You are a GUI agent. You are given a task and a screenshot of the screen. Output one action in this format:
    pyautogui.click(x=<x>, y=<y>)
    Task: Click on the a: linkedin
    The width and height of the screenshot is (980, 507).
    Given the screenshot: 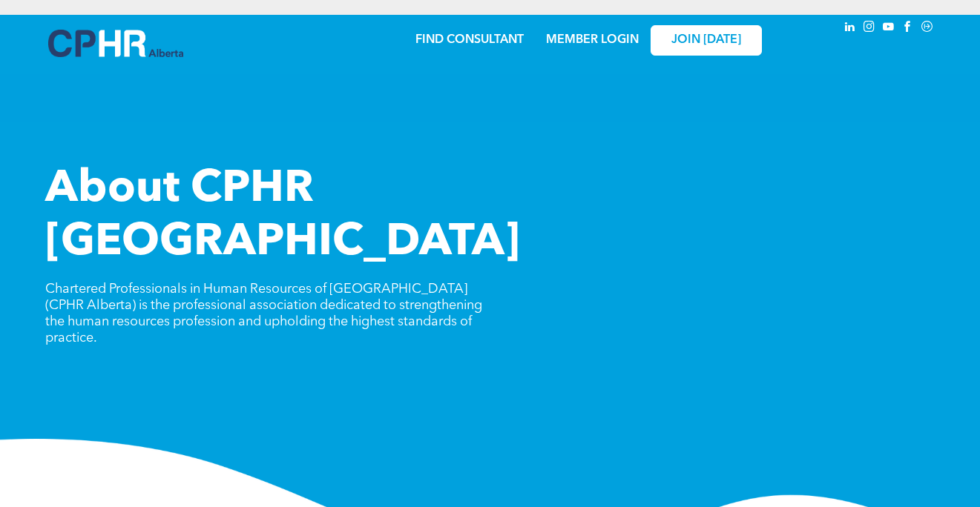 What is the action you would take?
    pyautogui.click(x=850, y=28)
    